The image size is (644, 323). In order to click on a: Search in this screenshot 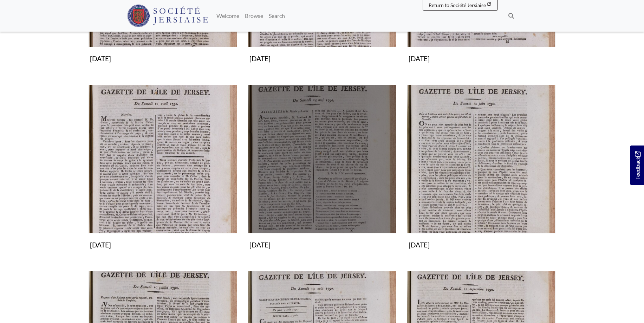, I will do `click(277, 16)`.